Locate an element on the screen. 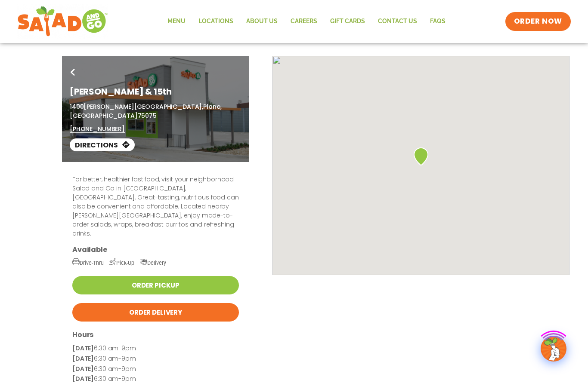 The height and width of the screenshot is (383, 588). nav: Menu is located at coordinates (307, 22).